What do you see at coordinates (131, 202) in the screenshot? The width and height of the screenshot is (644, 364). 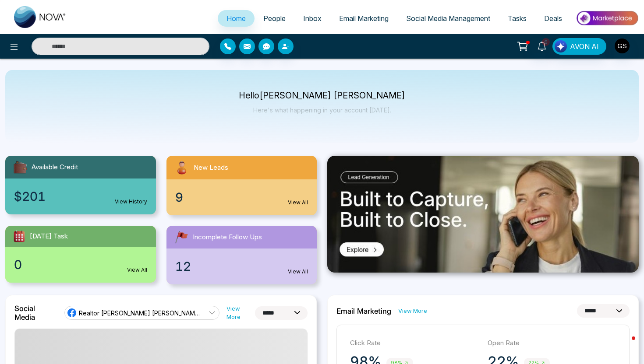 I see `a: View History` at bounding box center [131, 202].